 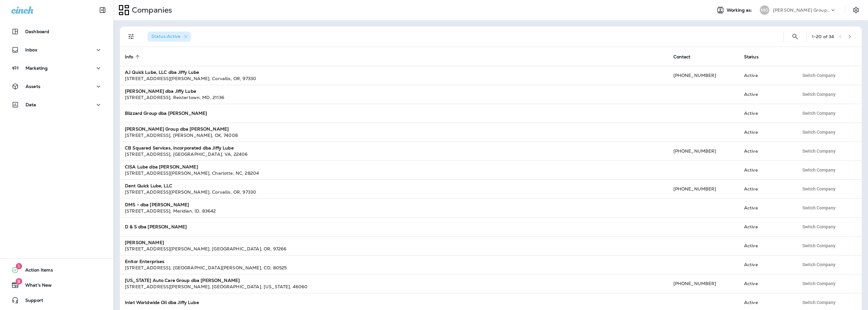 What do you see at coordinates (822, 37) in the screenshot?
I see `div: 1 - 20 of 34` at bounding box center [822, 37].